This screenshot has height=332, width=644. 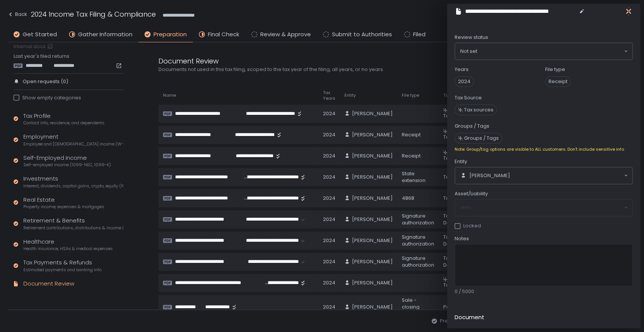 I want to click on span: 2024, so click(x=464, y=82).